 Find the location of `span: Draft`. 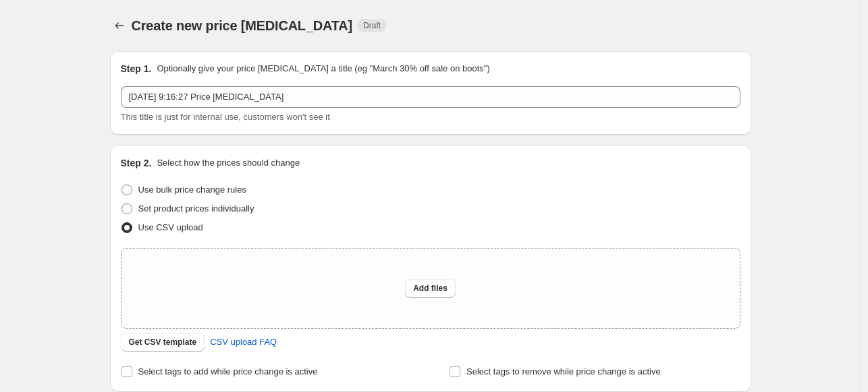

span: Draft is located at coordinates (372, 26).